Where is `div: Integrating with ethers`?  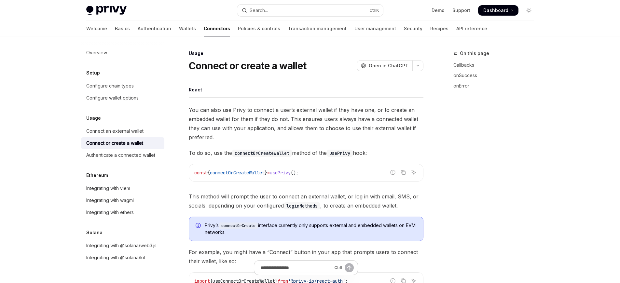 div: Integrating with ethers is located at coordinates (110, 212).